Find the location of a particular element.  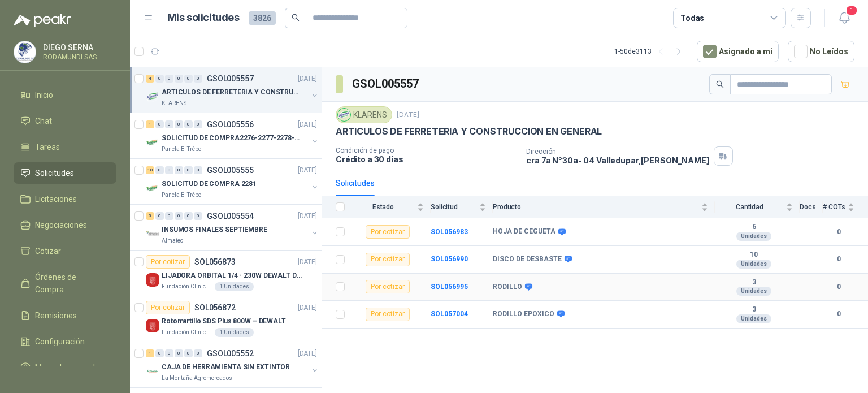

th: Docs is located at coordinates (811, 207).